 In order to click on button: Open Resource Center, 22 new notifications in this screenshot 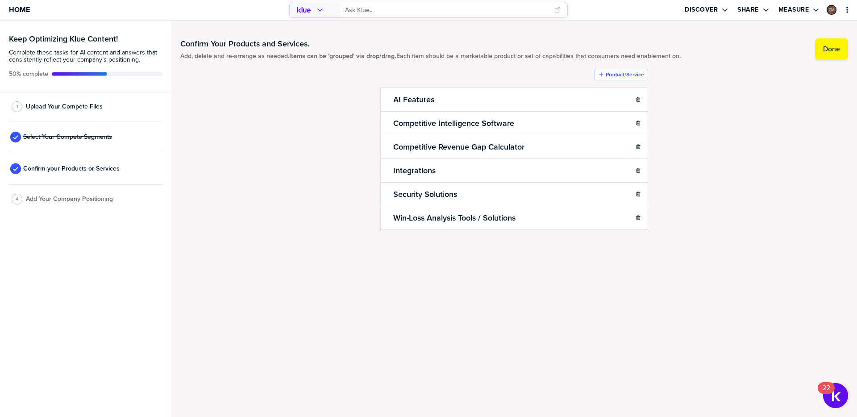, I will do `click(835, 395)`.